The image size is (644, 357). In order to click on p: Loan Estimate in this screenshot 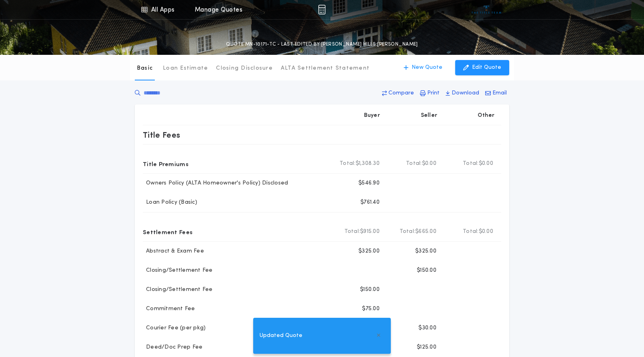, I will do `click(185, 69)`.